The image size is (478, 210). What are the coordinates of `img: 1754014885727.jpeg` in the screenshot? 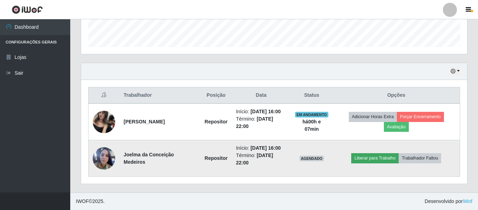 It's located at (104, 158).